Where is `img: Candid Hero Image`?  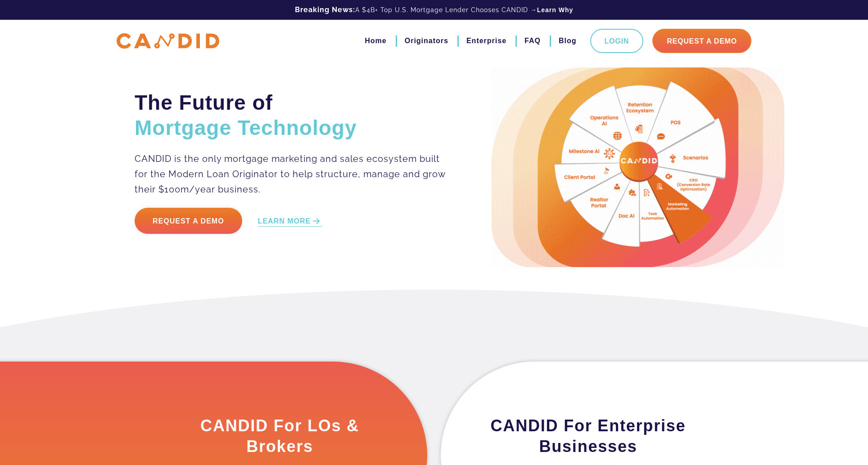 img: Candid Hero Image is located at coordinates (638, 167).